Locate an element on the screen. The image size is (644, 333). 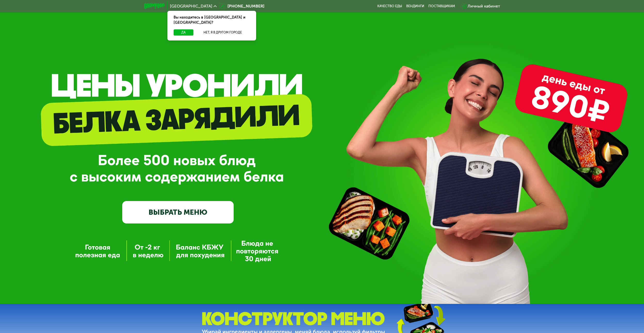
a: Вендинги is located at coordinates (415, 6).